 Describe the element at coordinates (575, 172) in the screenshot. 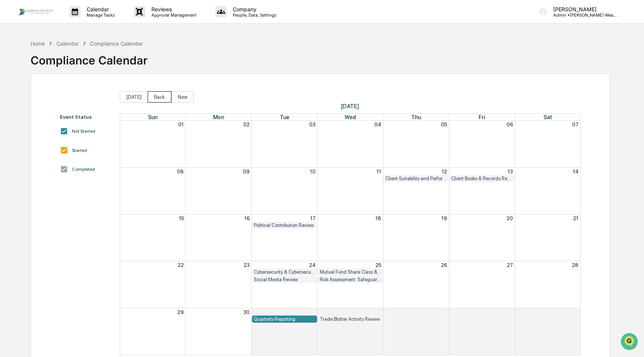

I see `button: 14` at that location.